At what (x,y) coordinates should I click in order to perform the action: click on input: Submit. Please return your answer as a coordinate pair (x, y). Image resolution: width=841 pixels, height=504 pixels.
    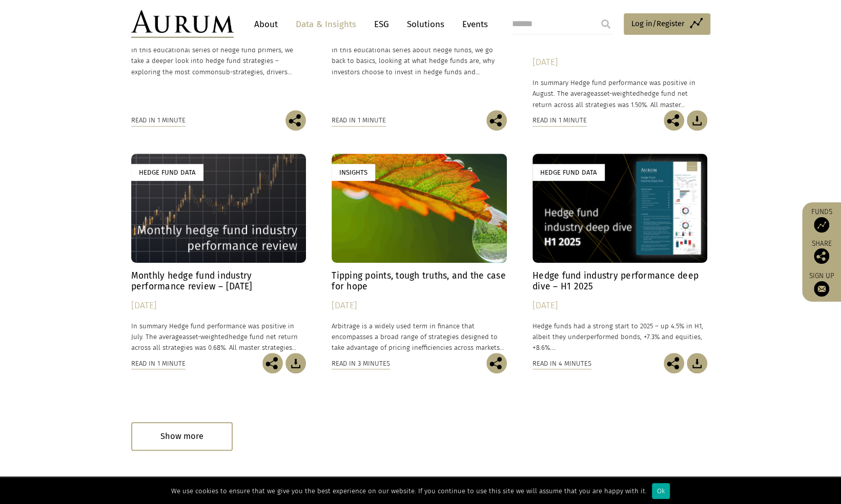
    Looking at the image, I should click on (605, 24).